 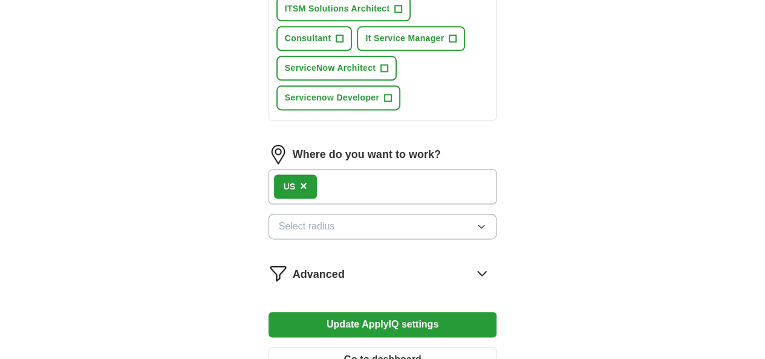 What do you see at coordinates (411, 38) in the screenshot?
I see `button: It Service Manager` at bounding box center [411, 38].